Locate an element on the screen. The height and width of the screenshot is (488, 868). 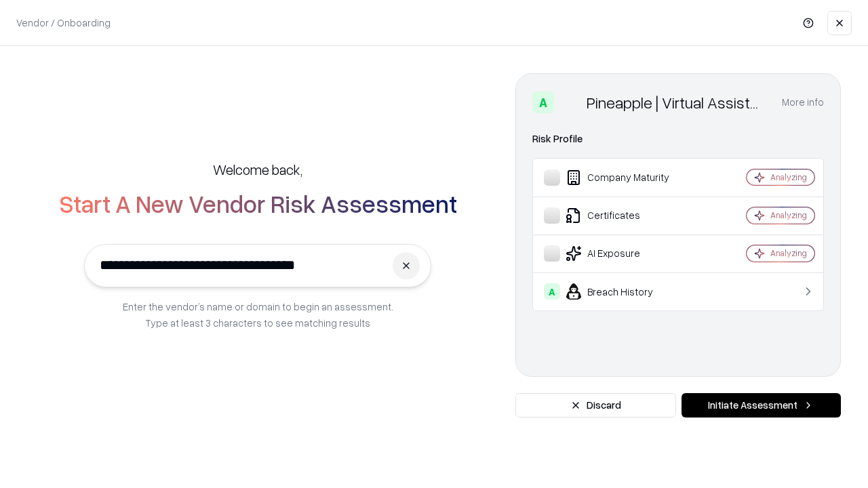
img: Pineapple | Virtual Assistant Agency is located at coordinates (570, 103).